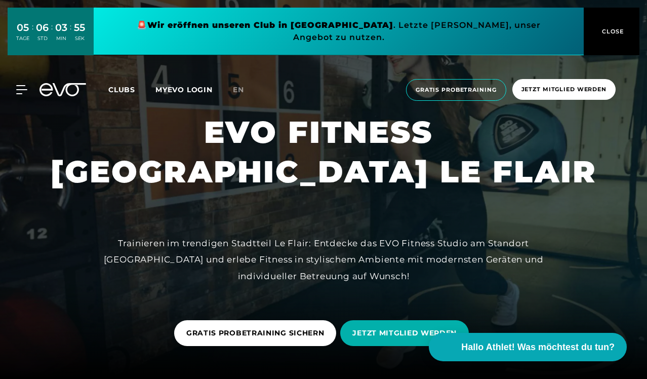 The image size is (647, 379). Describe the element at coordinates (564, 89) in the screenshot. I see `span: Jetzt Mitglied werden` at that location.